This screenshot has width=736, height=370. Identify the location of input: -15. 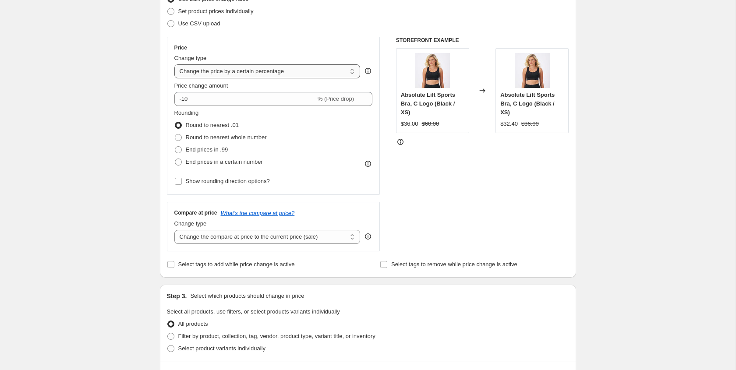
(245, 99).